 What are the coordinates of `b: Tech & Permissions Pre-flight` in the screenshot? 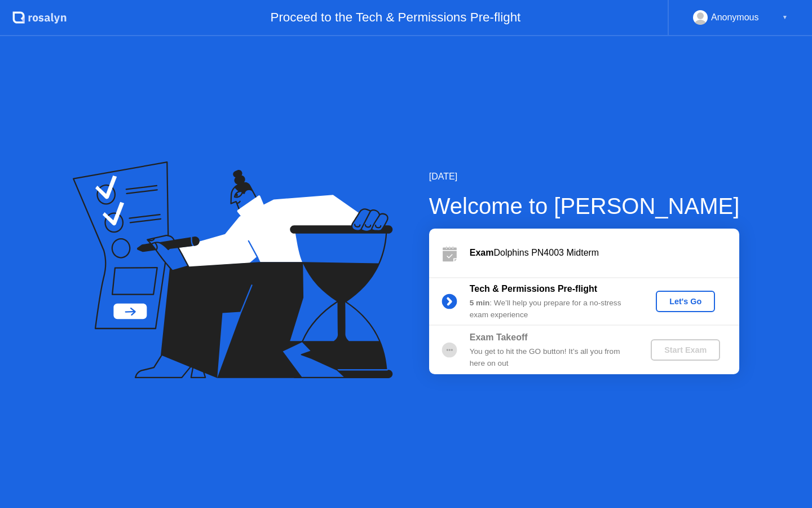 It's located at (534, 288).